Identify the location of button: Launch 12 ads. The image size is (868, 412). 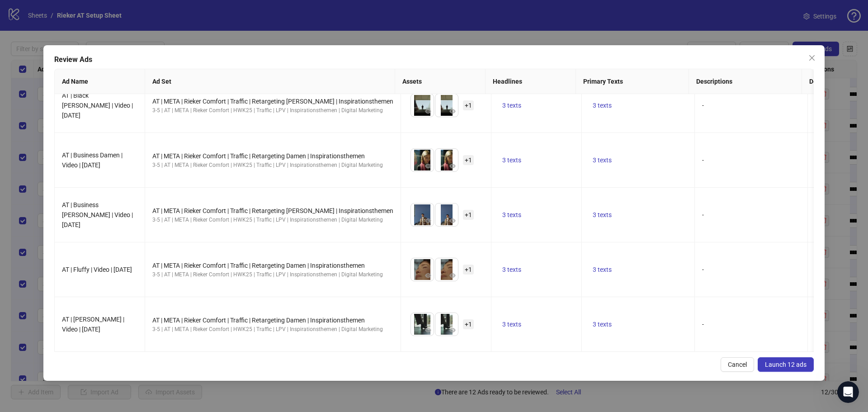
(785, 364).